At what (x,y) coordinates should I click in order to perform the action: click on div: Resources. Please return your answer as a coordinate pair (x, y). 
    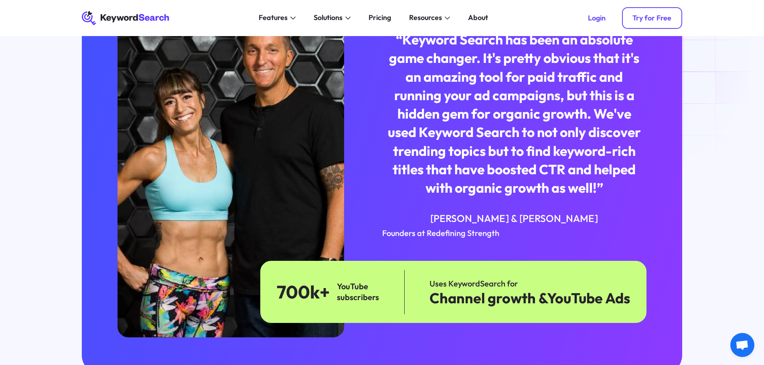
    Looking at the image, I should click on (425, 18).